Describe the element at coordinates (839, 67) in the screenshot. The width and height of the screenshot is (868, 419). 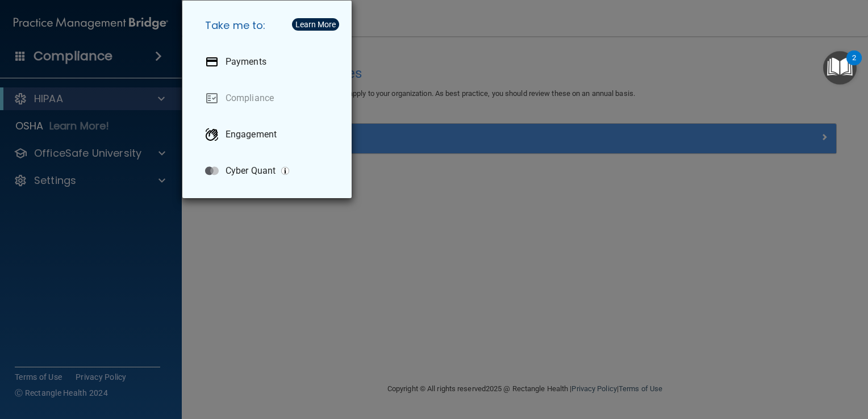
I see `button: Open Resource Center, 2 new notifications` at that location.